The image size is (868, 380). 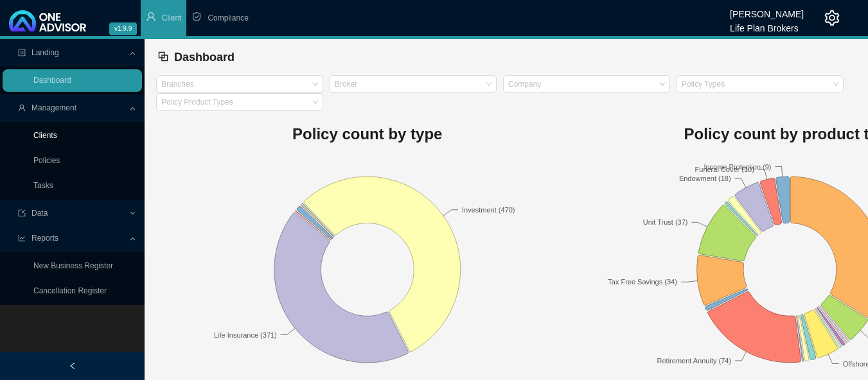 I want to click on img: 2df55531c6924b55f21c4cf5d4484680-logo-light.svg, so click(x=48, y=20).